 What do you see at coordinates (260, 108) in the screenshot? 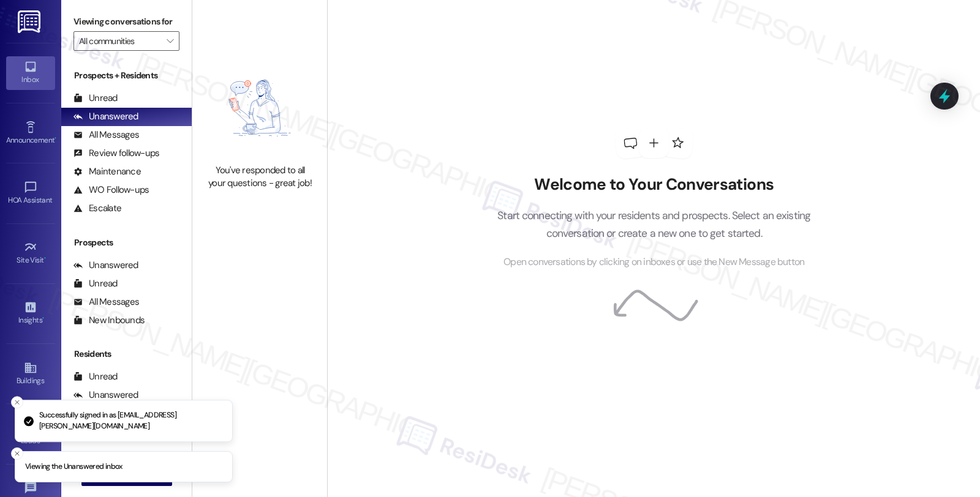
I see `img: empty-state` at bounding box center [260, 108].